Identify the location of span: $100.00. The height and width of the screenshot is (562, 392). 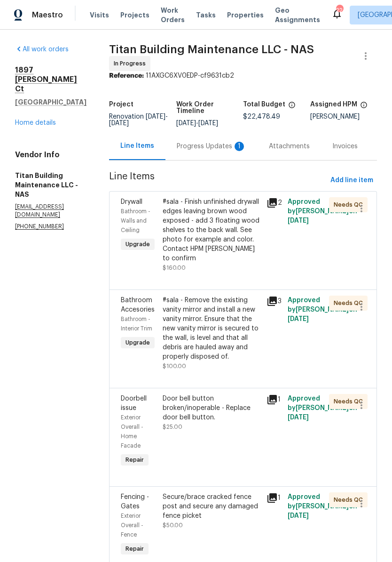
(174, 366).